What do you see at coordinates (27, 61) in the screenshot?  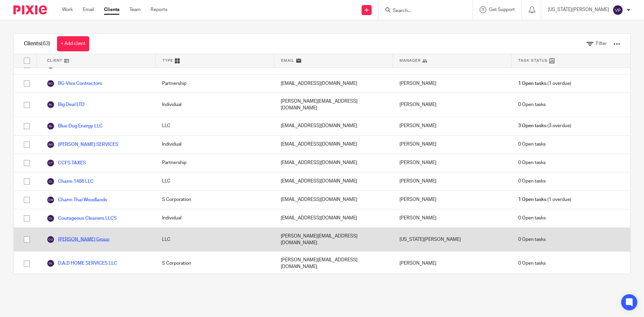 I see `input: Select all` at bounding box center [27, 61].